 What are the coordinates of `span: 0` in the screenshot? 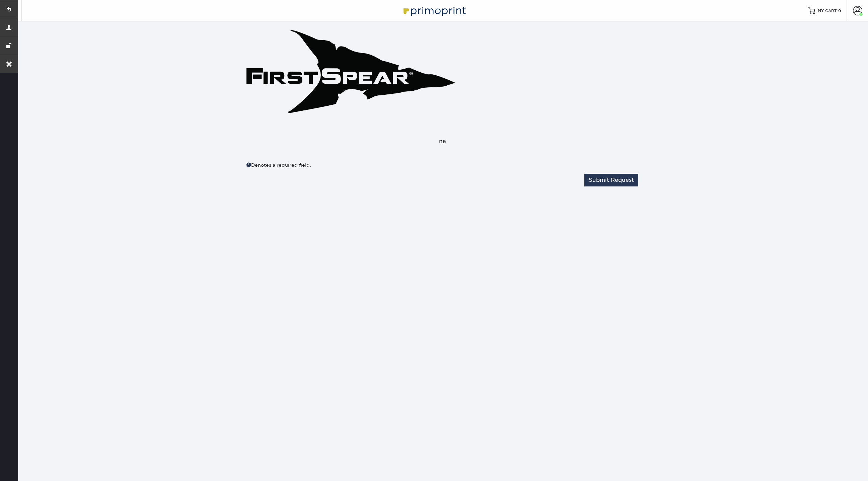 It's located at (840, 11).